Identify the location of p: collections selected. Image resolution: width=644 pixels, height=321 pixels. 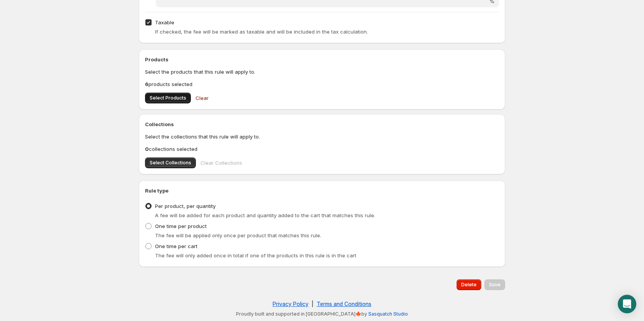
(322, 149).